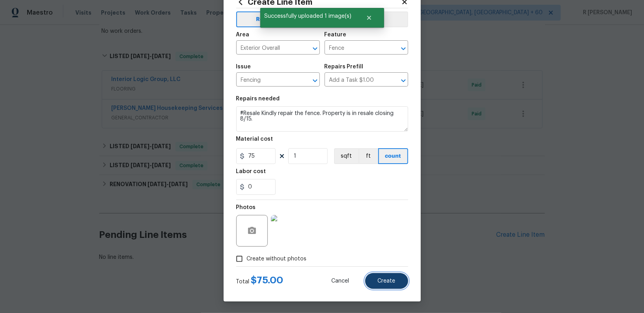 The width and height of the screenshot is (644, 313). What do you see at coordinates (393, 156) in the screenshot?
I see `button: count` at bounding box center [393, 156].